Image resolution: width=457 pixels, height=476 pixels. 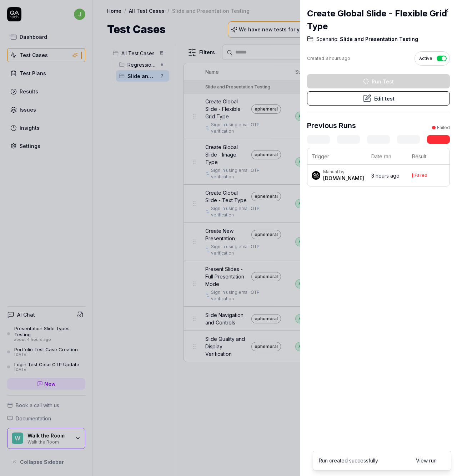 What do you see at coordinates (387, 157) in the screenshot?
I see `th: Date ran` at bounding box center [387, 157].